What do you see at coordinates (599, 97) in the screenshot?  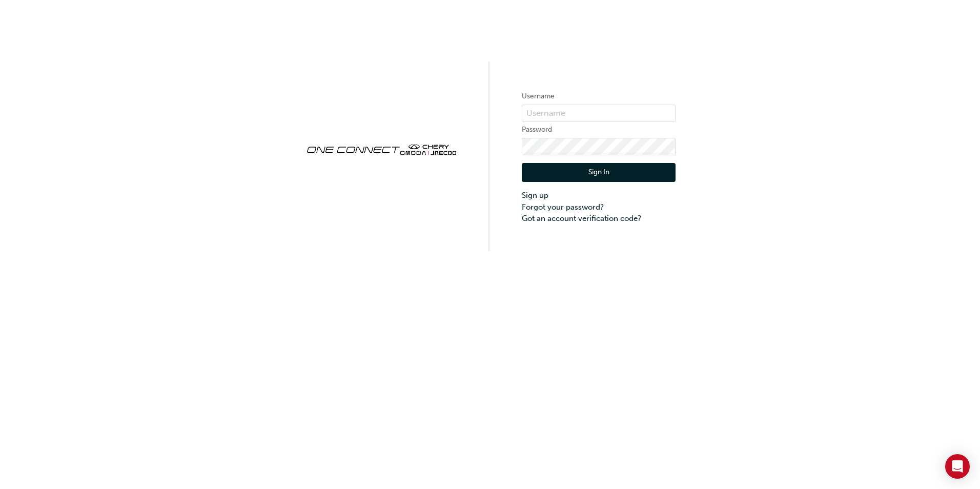 I see `label: Username` at bounding box center [599, 97].